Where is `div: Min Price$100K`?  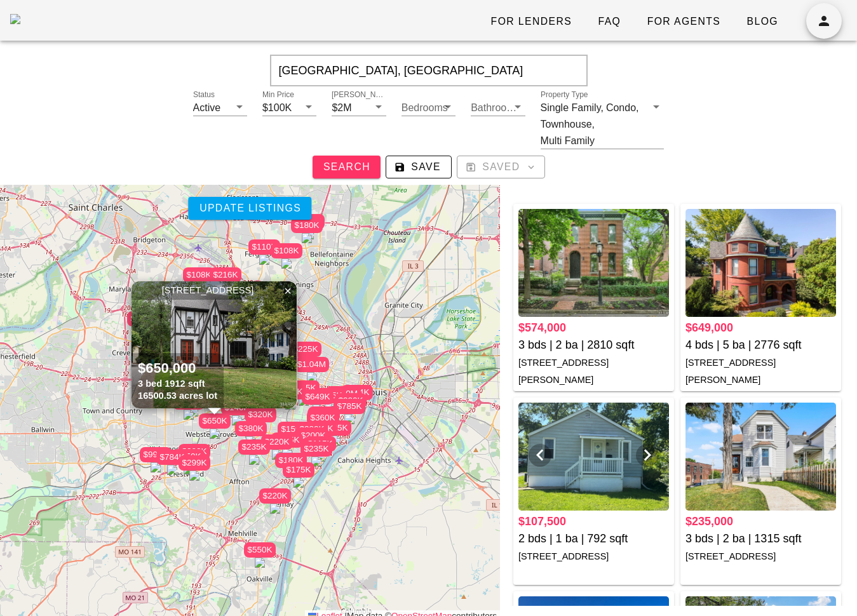 div: Min Price$100K is located at coordinates (290, 107).